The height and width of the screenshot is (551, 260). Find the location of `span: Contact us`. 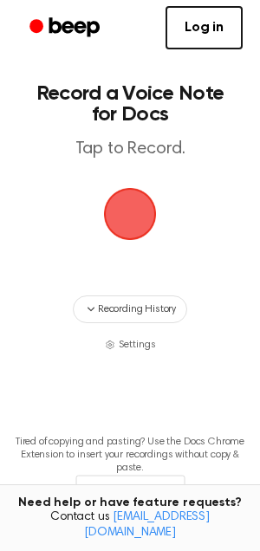

span: Contact us is located at coordinates (130, 525).